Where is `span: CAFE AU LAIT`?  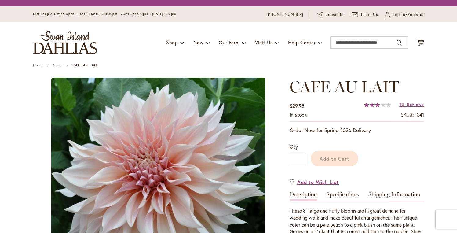
span: CAFE AU LAIT is located at coordinates (344, 86).